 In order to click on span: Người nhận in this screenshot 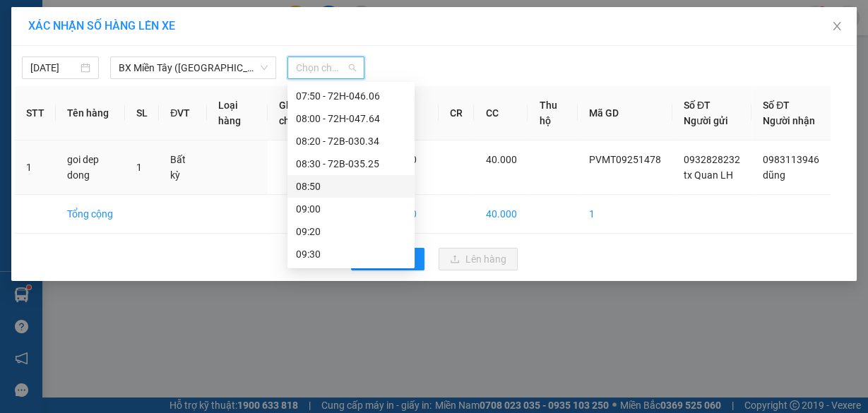, I will do `click(789, 121)`.